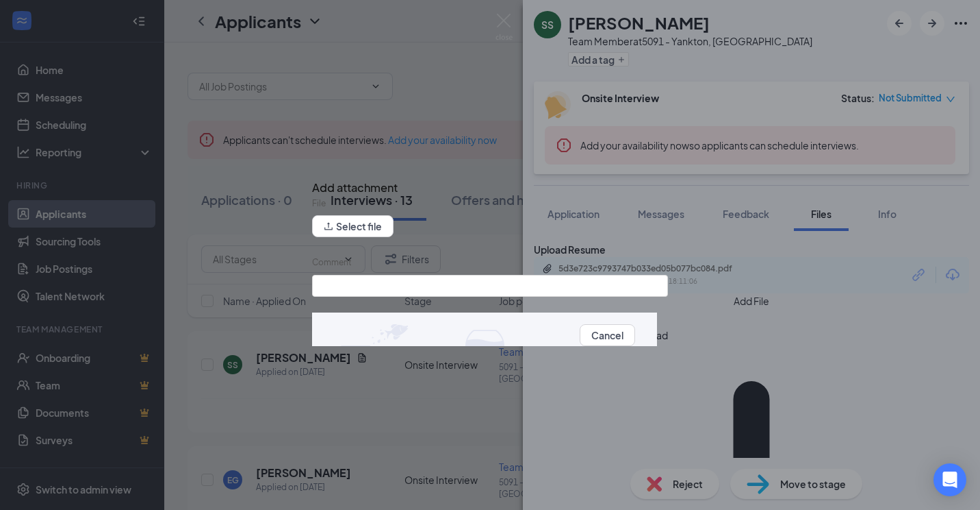 This screenshot has height=510, width=980. I want to click on label: File, so click(319, 202).